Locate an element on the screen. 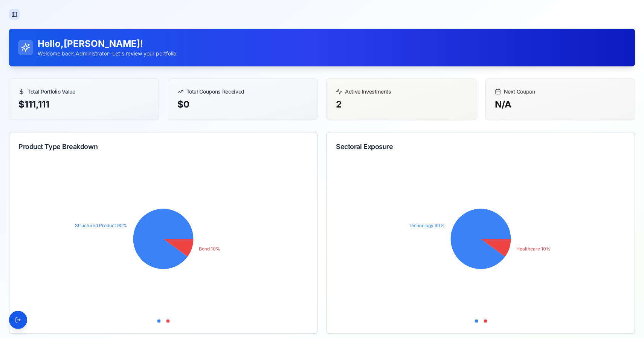  p: Welcome back, Administrator - Let's review your portfolio is located at coordinates (107, 53).